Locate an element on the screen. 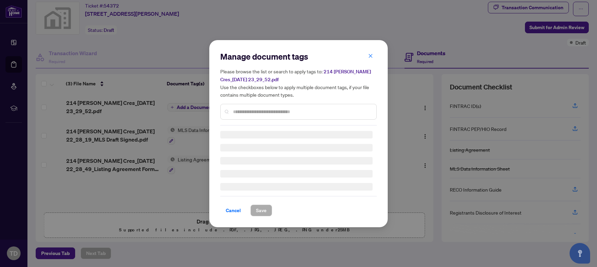  button: Cancel is located at coordinates (233, 211).